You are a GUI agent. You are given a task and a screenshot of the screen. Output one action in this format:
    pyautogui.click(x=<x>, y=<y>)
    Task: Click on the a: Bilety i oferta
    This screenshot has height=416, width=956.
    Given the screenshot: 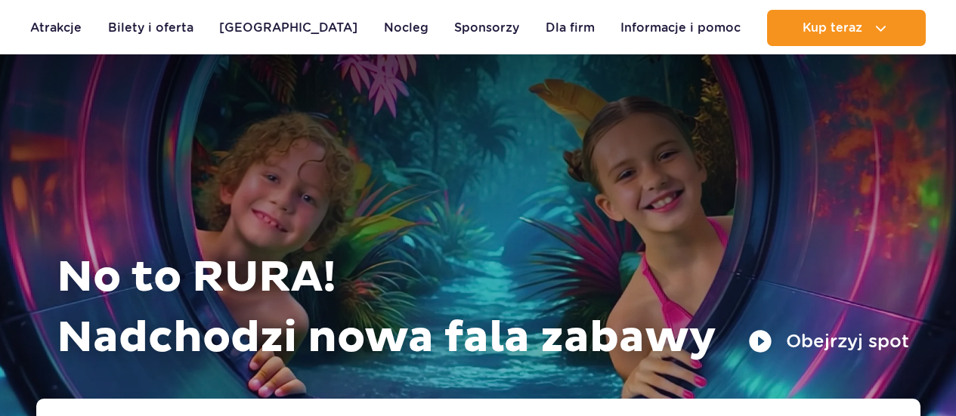 What is the action you would take?
    pyautogui.click(x=150, y=28)
    